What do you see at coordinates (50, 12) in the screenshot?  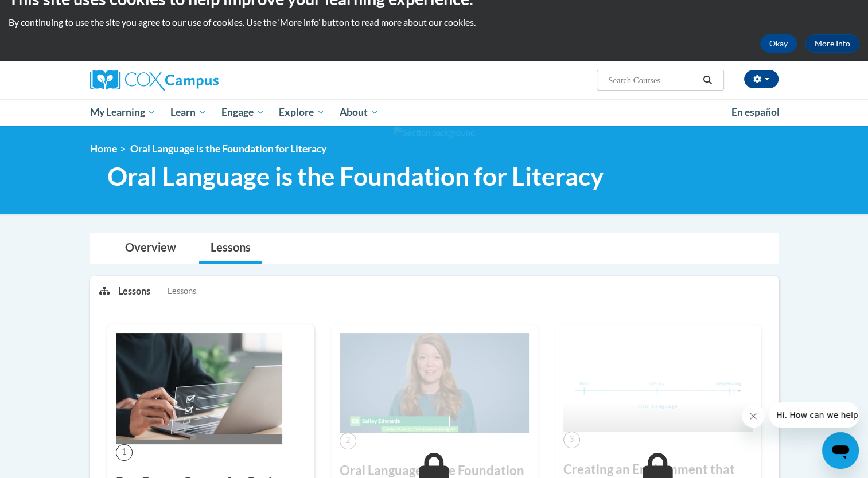 I see `span: Hi. How can we help?` at bounding box center [50, 12].